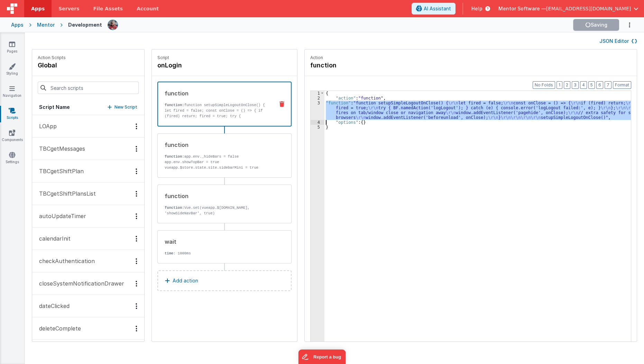 This screenshot has width=644, height=364. I want to click on p: closeSystemNotificationDrawer, so click(80, 283).